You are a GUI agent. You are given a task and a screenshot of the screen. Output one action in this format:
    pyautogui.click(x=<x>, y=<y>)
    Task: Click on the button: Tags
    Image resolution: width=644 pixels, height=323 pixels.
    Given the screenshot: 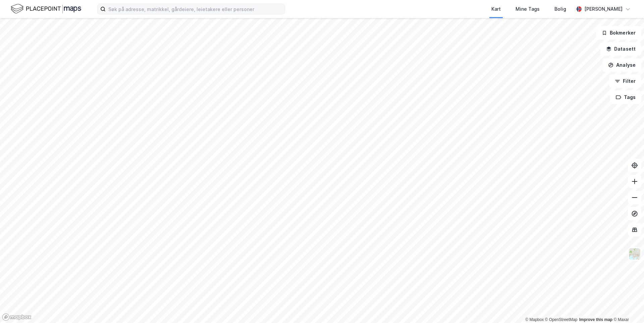 What is the action you would take?
    pyautogui.click(x=625, y=97)
    